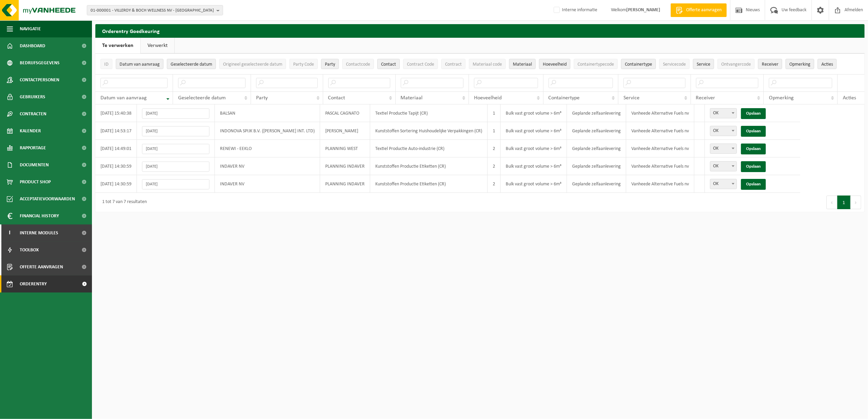 This screenshot has width=868, height=419. Describe the element at coordinates (596, 64) in the screenshot. I see `button: ContainertypecodeContainertypecode: Activate to sort` at that location.